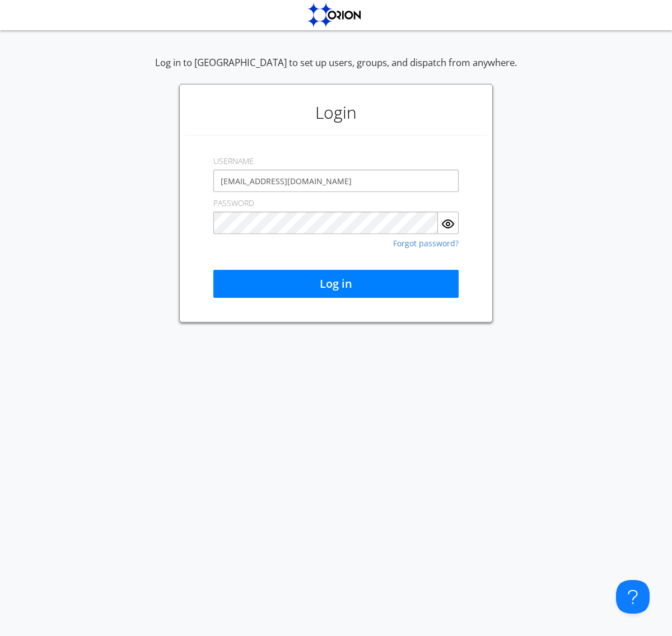  I want to click on h1: Login, so click(336, 113).